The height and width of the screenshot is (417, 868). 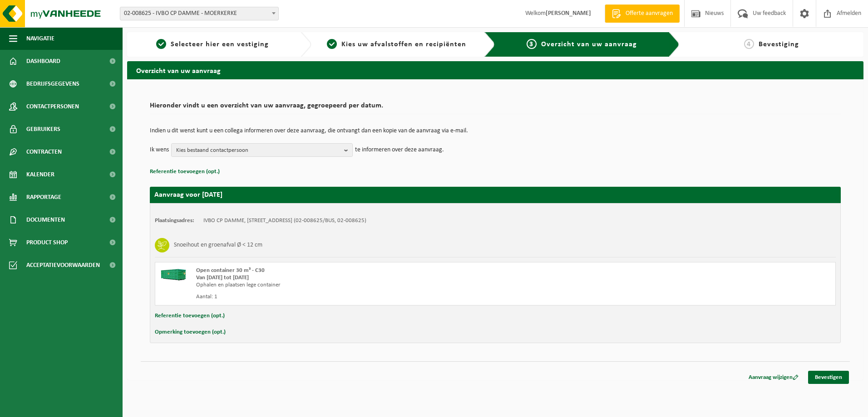 I want to click on p: te informeren over deze aanvraag., so click(x=399, y=150).